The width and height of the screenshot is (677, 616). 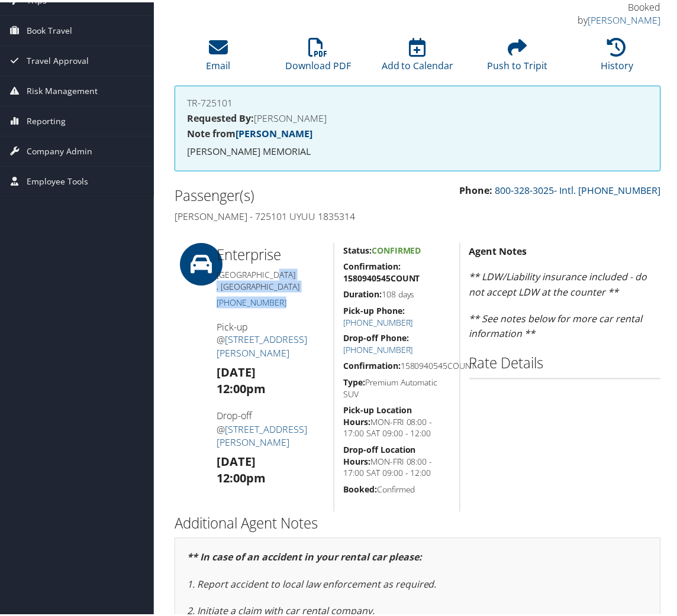 I want to click on em: 2. Initiate a claim with car rental company., so click(x=280, y=609).